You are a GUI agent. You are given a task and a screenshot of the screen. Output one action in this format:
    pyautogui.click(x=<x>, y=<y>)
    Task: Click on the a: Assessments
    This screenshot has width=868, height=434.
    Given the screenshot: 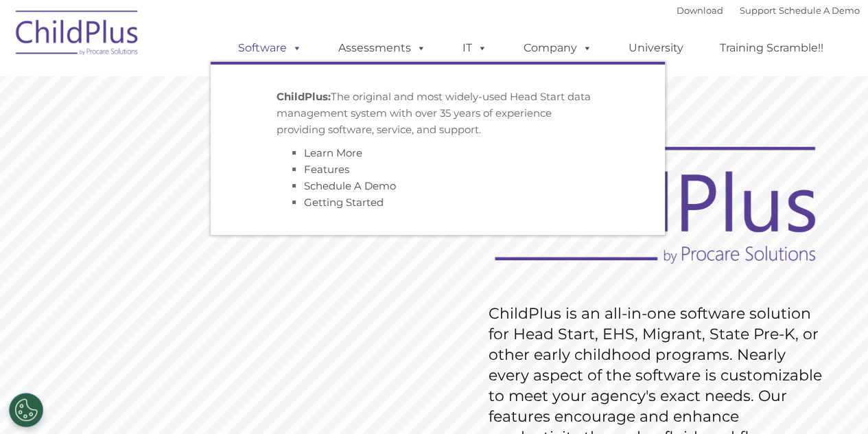 What is the action you would take?
    pyautogui.click(x=383, y=48)
    